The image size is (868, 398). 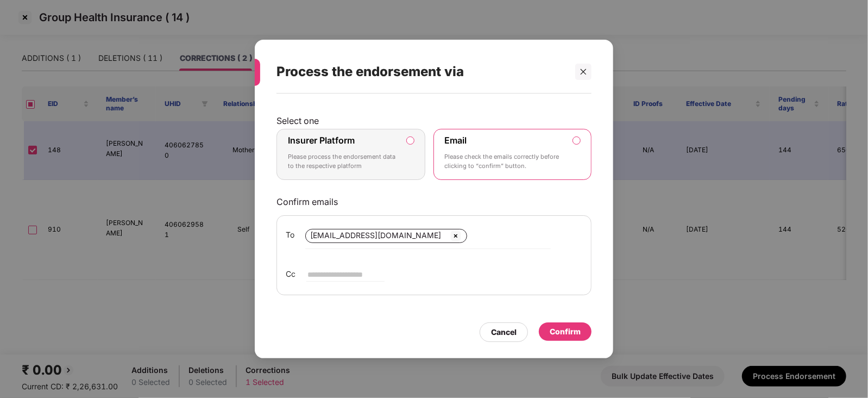 I want to click on label: Email, so click(x=456, y=141).